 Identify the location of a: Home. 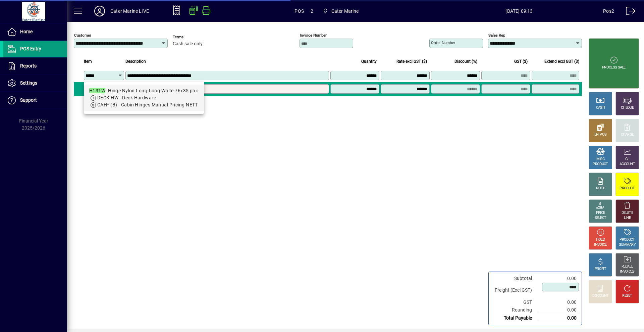
(35, 32).